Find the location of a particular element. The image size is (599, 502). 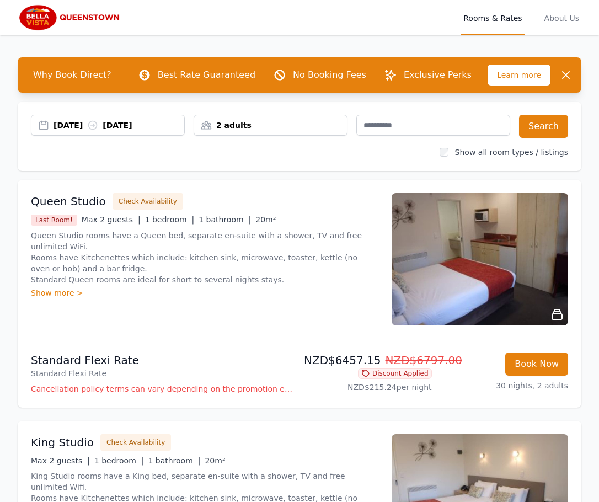

p: Queen Studio rooms have a Queen bed, separate en-suite with a shower, TV and free unlimited WiFi.... is located at coordinates (205, 258).